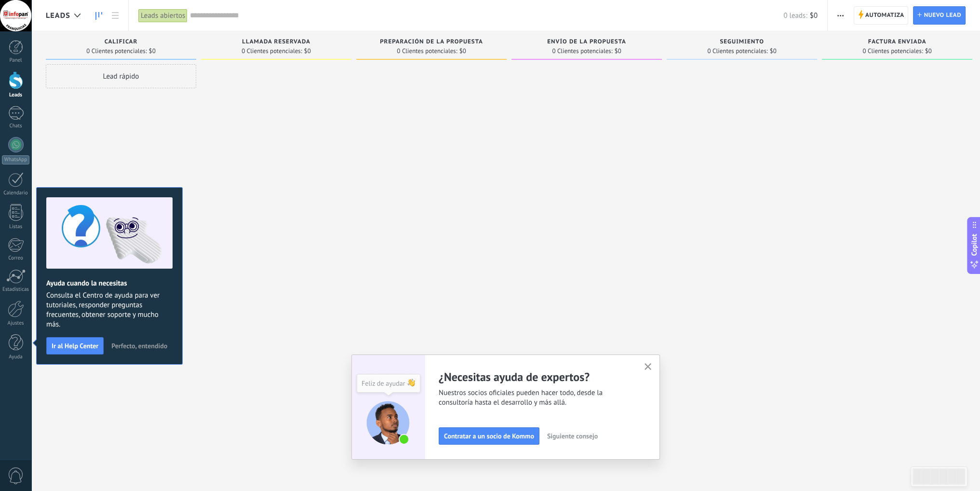 This screenshot has height=491, width=980. What do you see at coordinates (110, 310) in the screenshot?
I see `span: Consulta el Centro de ayuda para ver tutoriales, responder preguntas frecuentes, obtener soporte ...` at bounding box center [110, 310].